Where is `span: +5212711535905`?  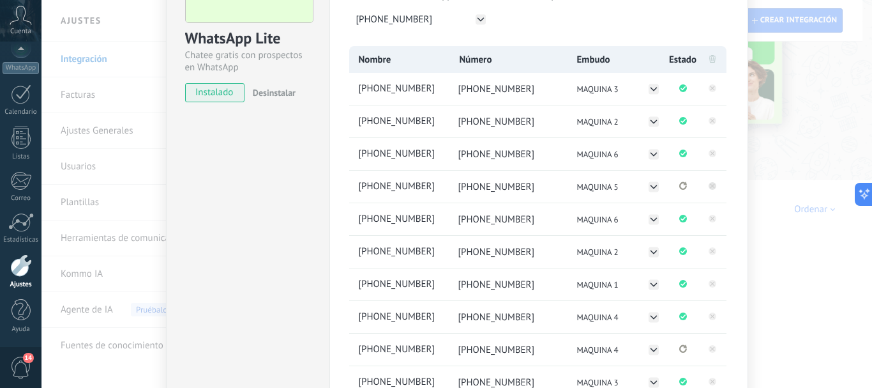
span: +5212711535905 is located at coordinates (402, 154).